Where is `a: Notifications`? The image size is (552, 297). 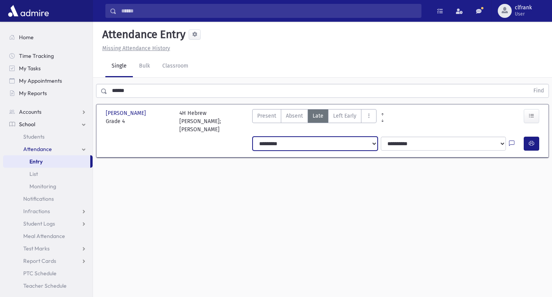 a: Notifications is located at coordinates (48, 198).